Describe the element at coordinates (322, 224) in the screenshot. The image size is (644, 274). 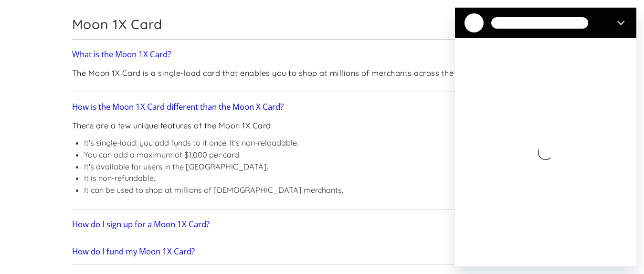
I see `a: How do I sign up for a Moon 1X Card?` at that location.